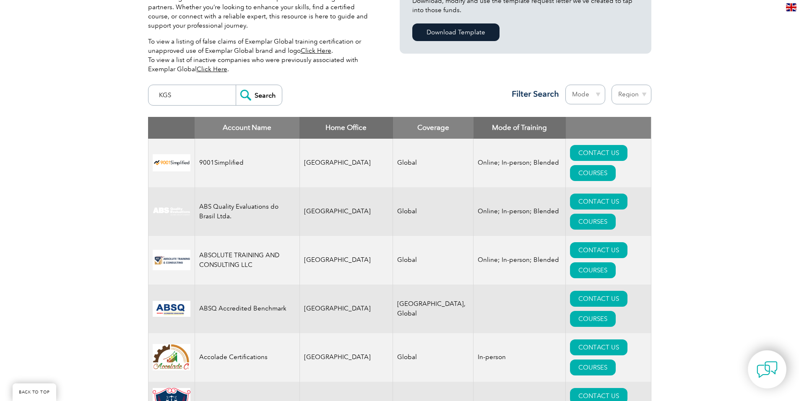 The height and width of the screenshot is (401, 799). Describe the element at coordinates (172, 309) in the screenshot. I see `img: cc24547b-a6e0-e911-a812-000d3a795b83-logo.png` at that location.